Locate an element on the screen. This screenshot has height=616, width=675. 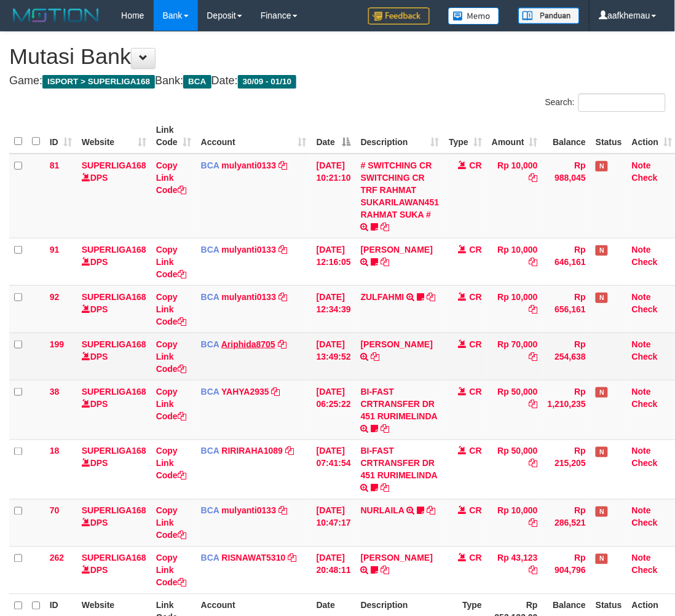
a: Copy RIYO RAHMAN to clipboard is located at coordinates (385, 262).